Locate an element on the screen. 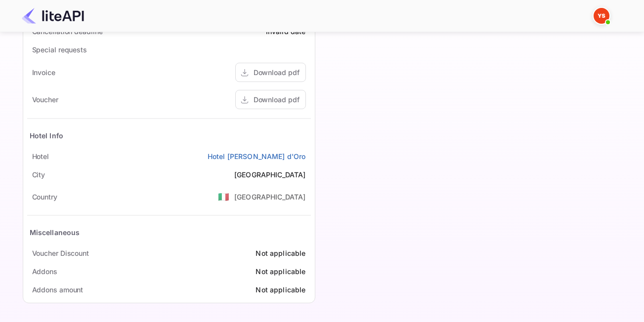 The image size is (644, 322). div: Addons amount is located at coordinates (58, 289).